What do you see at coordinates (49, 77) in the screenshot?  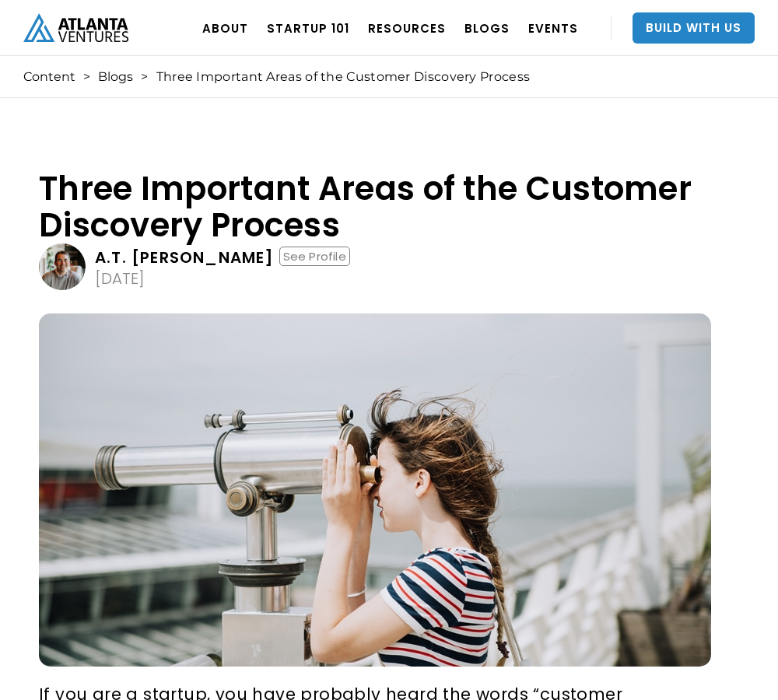 I see `a: Content` at bounding box center [49, 77].